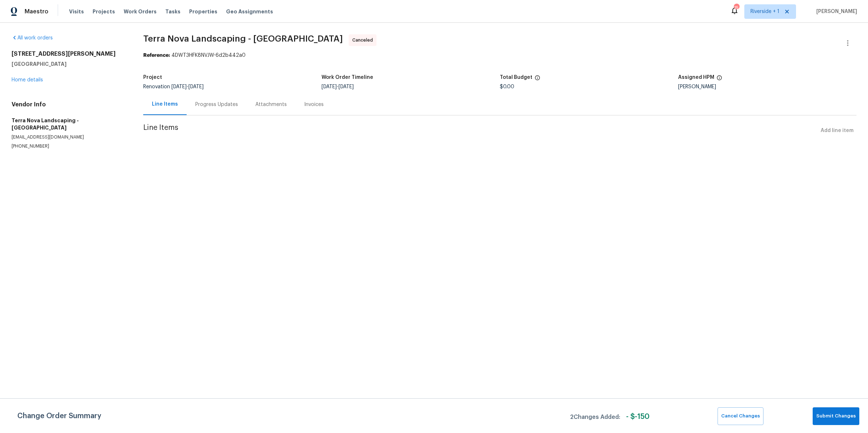 Image resolution: width=868 pixels, height=433 pixels. What do you see at coordinates (481, 130) in the screenshot?
I see `span: Line Items` at bounding box center [481, 130].